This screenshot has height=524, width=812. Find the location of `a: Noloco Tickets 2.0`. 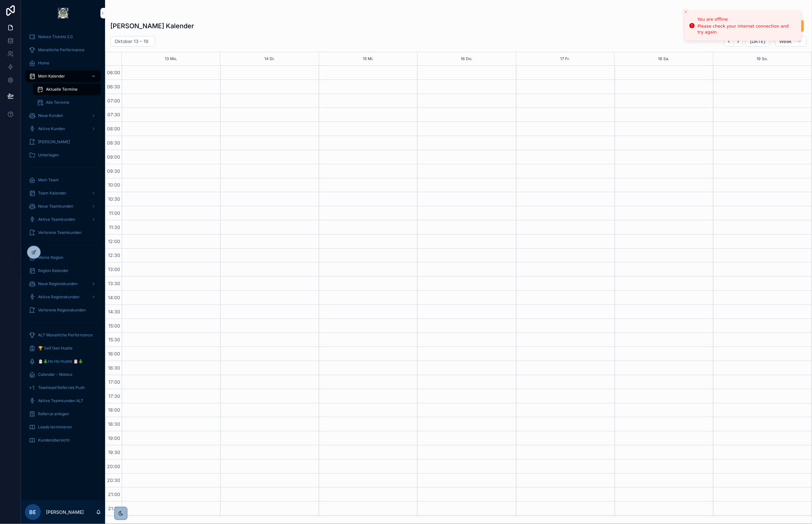

a: Noloco Tickets 2.0 is located at coordinates (63, 37).